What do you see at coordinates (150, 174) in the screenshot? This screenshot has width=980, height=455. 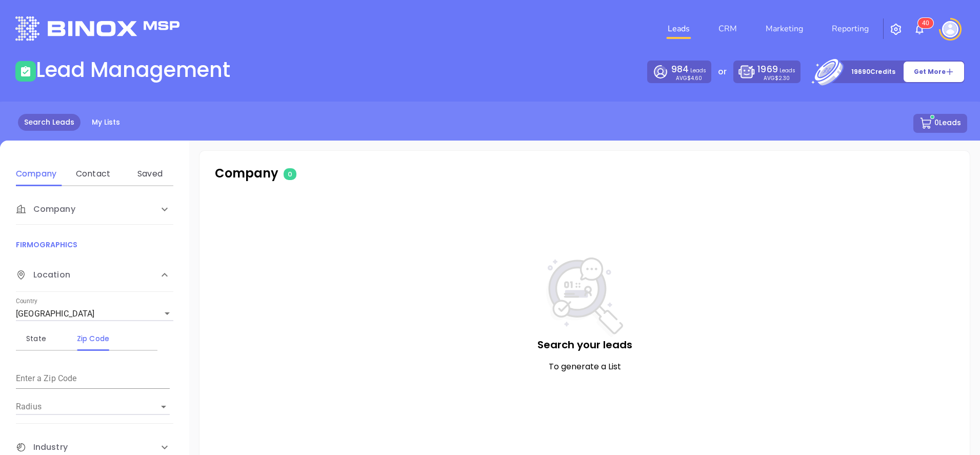 I see `div: Saved` at bounding box center [150, 174].